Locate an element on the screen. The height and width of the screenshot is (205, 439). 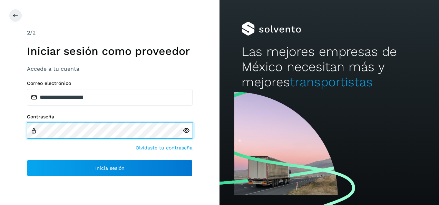
label: Correo electrónico is located at coordinates (110, 83).